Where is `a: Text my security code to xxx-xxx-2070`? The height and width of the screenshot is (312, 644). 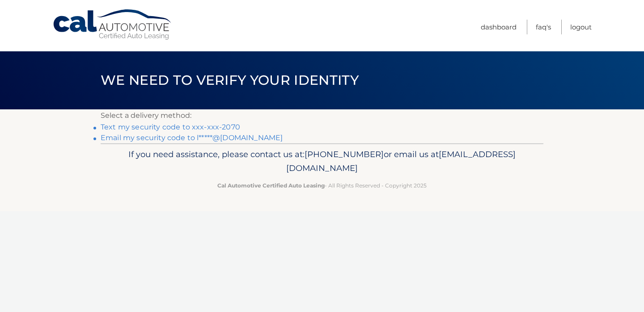
a: Text my security code to xxx-xxx-2070 is located at coordinates (171, 127).